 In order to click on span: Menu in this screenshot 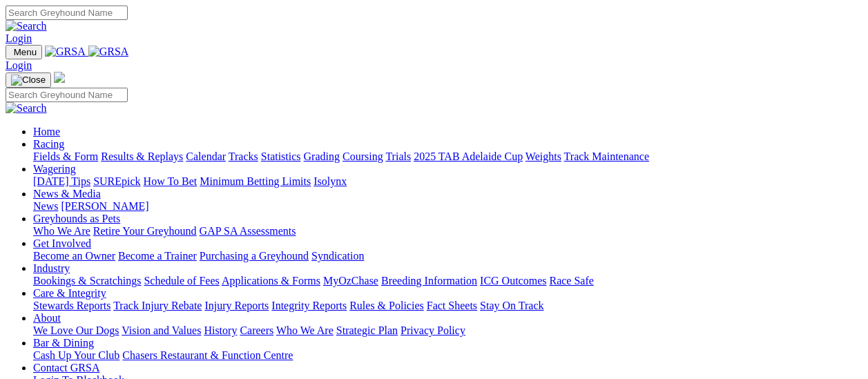, I will do `click(24, 51)`.